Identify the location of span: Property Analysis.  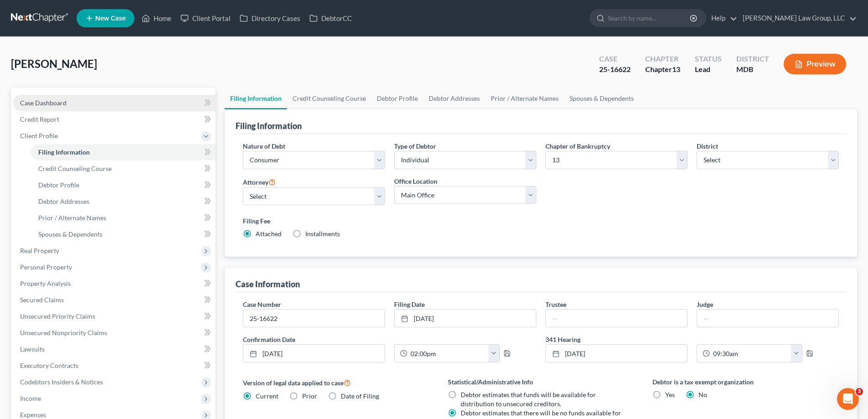
(45, 283).